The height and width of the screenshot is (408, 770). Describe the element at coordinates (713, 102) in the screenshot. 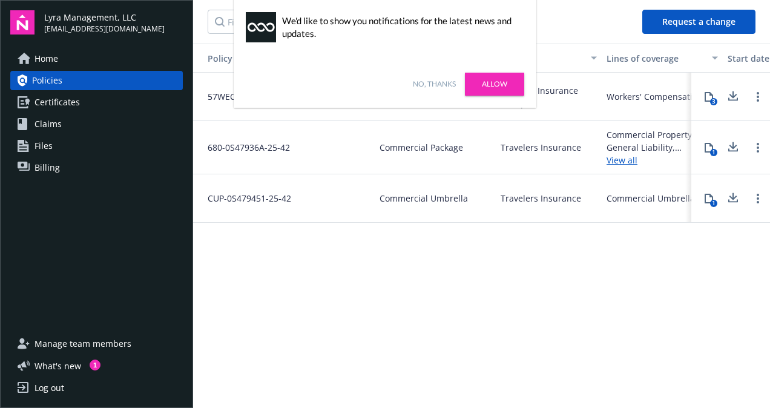

I see `div: 3` at that location.